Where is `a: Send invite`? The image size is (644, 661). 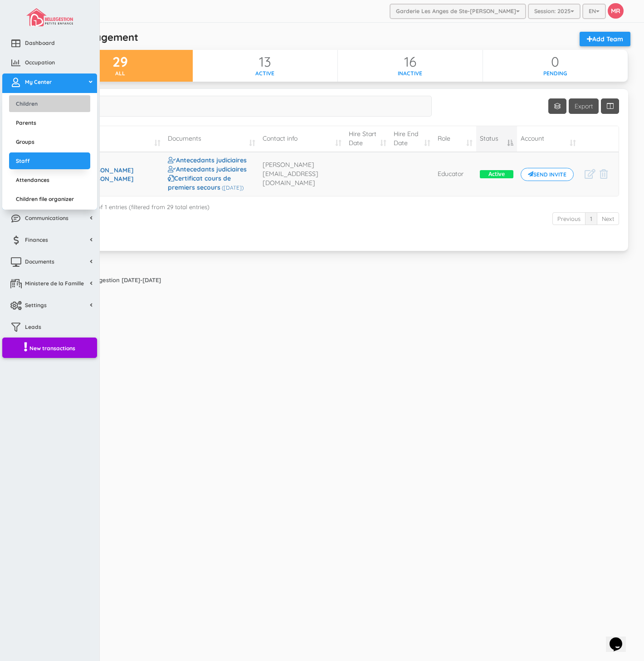 a: Send invite is located at coordinates (547, 174).